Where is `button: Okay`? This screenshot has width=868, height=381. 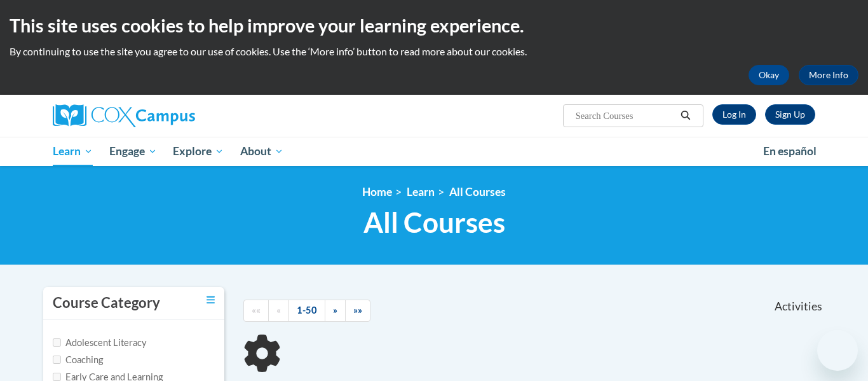 button: Okay is located at coordinates (769, 75).